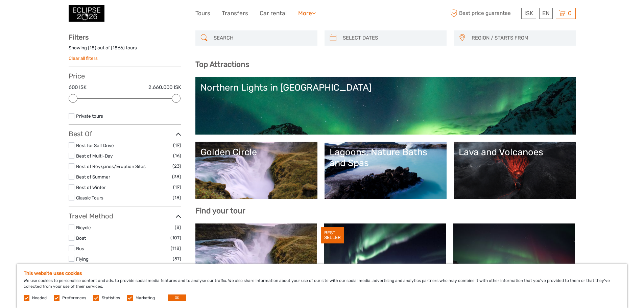 The width and height of the screenshot is (644, 308). I want to click on div: EN, so click(546, 14).